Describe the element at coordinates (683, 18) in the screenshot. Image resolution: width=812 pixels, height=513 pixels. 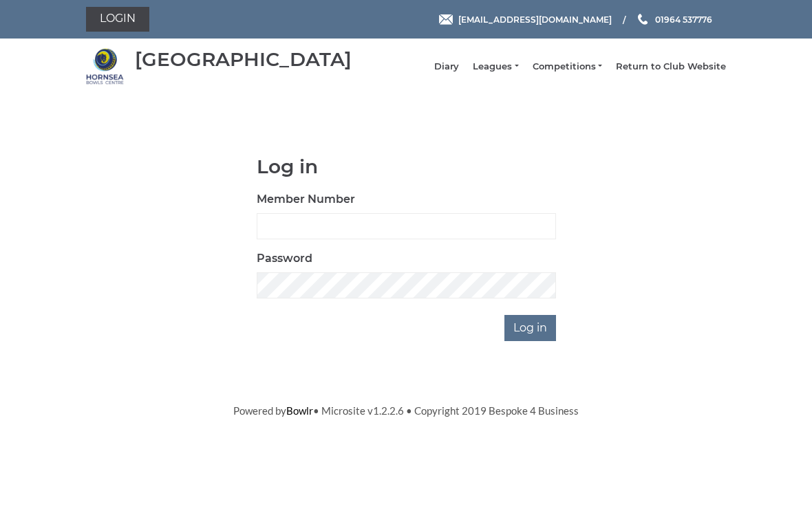
I see `span: 01964 537776` at that location.